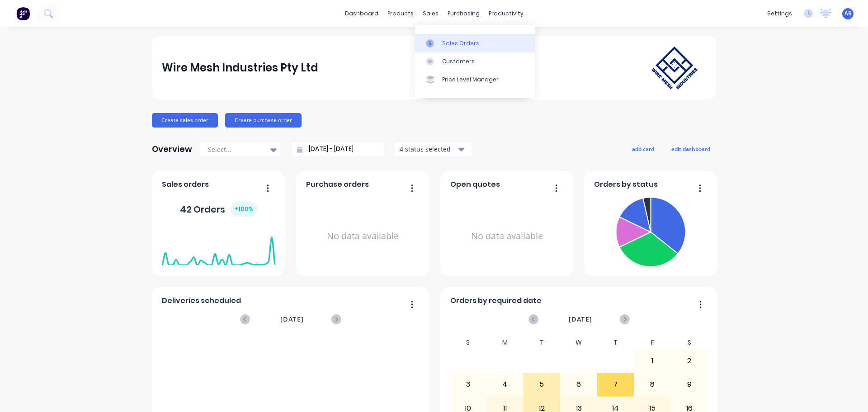 The image size is (868, 412). What do you see at coordinates (464, 13) in the screenshot?
I see `div: purchasing` at bounding box center [464, 13].